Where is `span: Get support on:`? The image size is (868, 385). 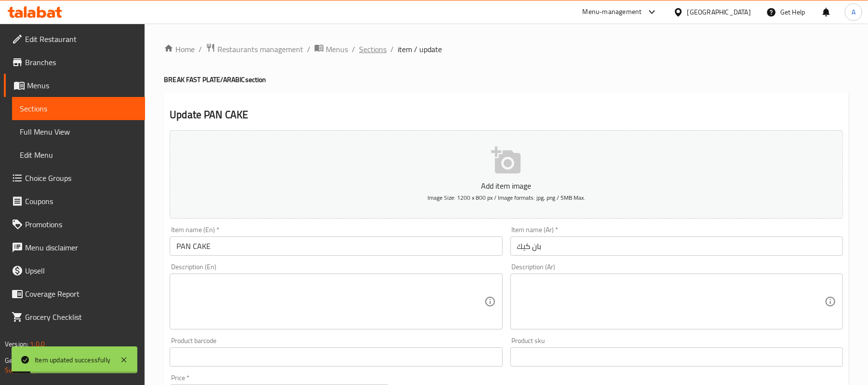 span: Get support on: is located at coordinates (27, 361).